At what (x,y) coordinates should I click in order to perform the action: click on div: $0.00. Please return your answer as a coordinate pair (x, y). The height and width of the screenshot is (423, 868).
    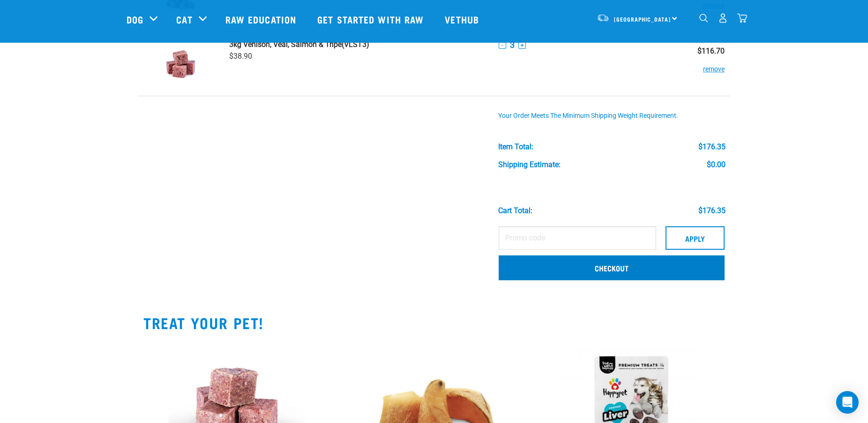
    Looking at the image, I should click on (716, 165).